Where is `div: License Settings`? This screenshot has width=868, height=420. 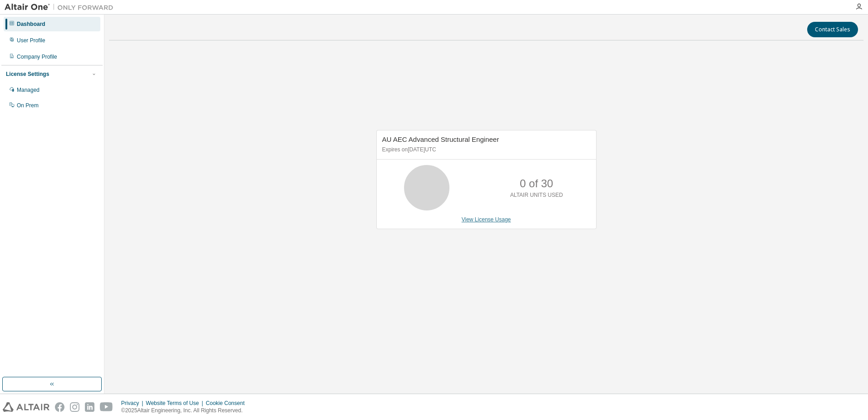
div: License Settings is located at coordinates (27, 74).